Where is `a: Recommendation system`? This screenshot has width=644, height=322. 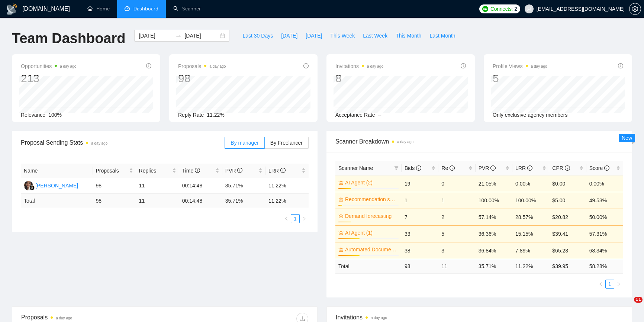 a: Recommendation system is located at coordinates (371, 199).